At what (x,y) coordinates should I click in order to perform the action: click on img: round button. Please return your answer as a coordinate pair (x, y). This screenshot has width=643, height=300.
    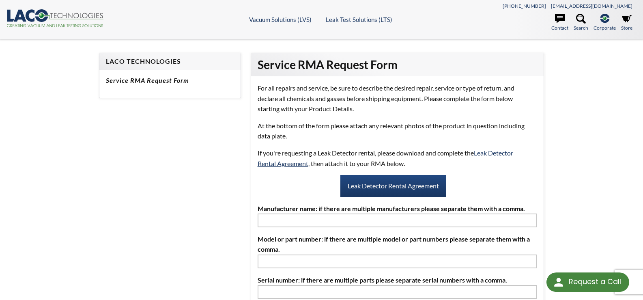
    Looking at the image, I should click on (558, 282).